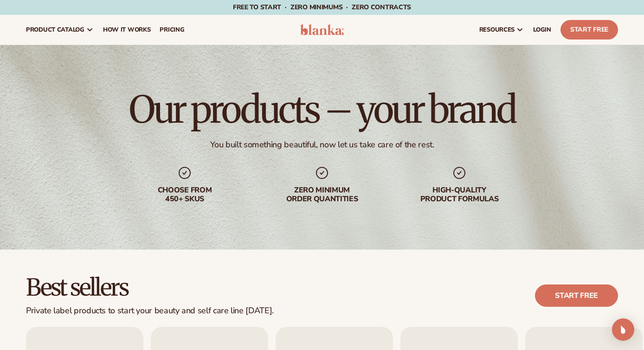 This screenshot has height=350, width=644. Describe the element at coordinates (459, 195) in the screenshot. I see `div: High-quality product formulas` at that location.